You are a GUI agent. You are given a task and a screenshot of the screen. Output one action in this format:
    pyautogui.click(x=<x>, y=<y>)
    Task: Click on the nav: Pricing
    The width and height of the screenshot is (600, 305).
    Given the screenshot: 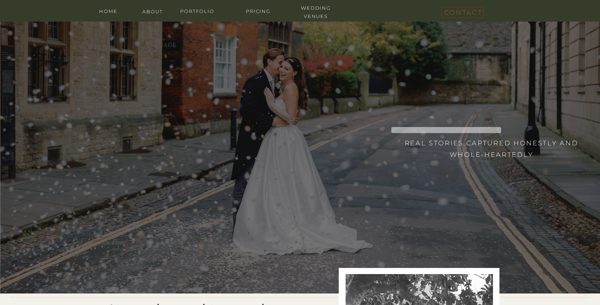 What is the action you would take?
    pyautogui.click(x=258, y=10)
    